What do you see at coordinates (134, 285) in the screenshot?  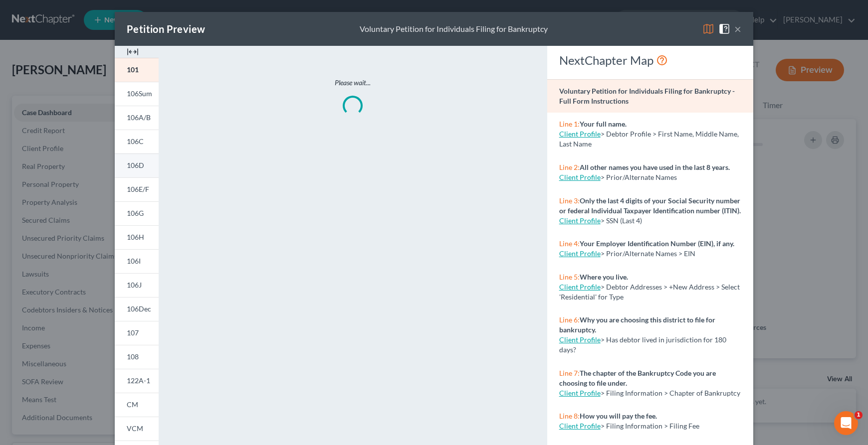 I see `span: 106J` at bounding box center [134, 285].